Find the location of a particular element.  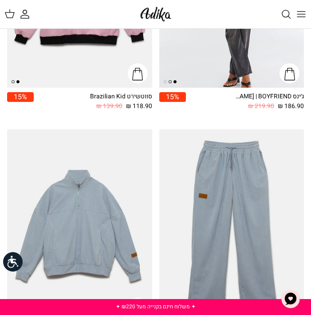

a: ✦ משלוח חינם בקנייה מעל ₪220 ✦ is located at coordinates (156, 307).